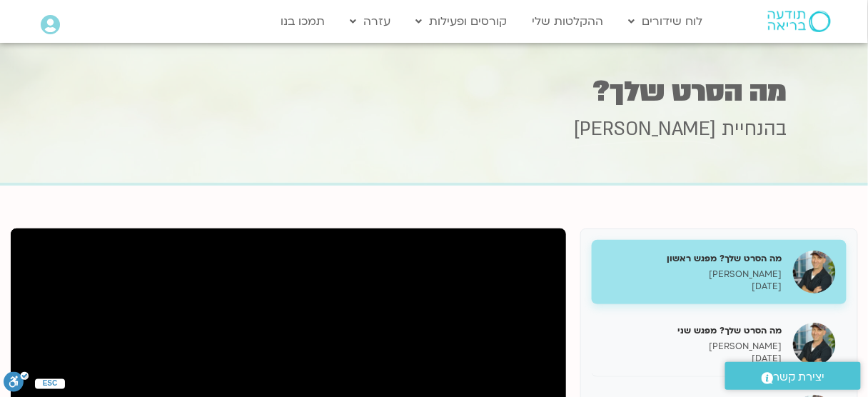  Describe the element at coordinates (434, 91) in the screenshot. I see `h1: מה הסרט שלך?` at that location.